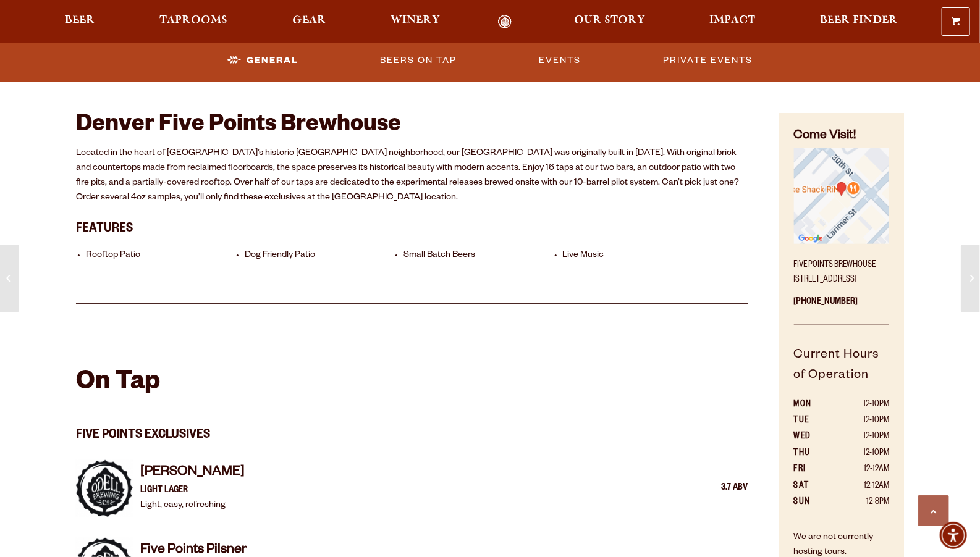  I want to click on span: Winery, so click(415, 20).